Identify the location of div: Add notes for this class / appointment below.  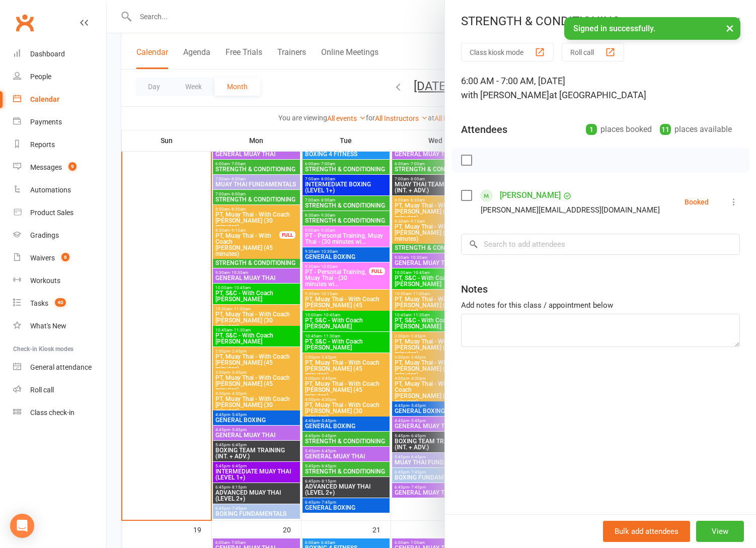
(601, 305).